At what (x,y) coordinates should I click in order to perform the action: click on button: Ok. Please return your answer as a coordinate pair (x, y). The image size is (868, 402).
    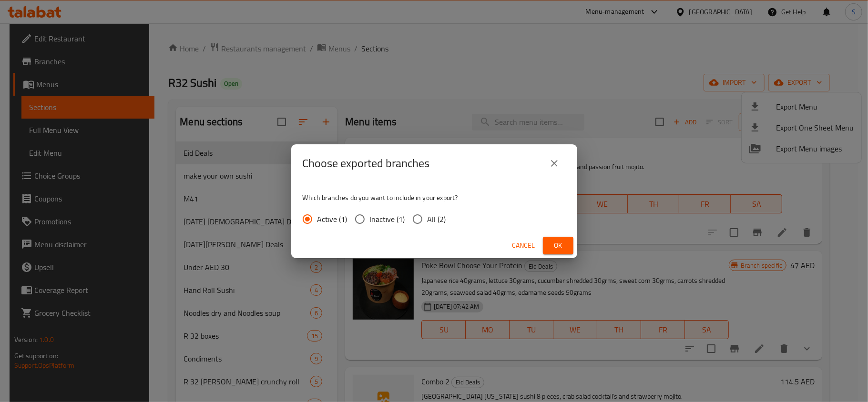
    Looking at the image, I should click on (558, 245).